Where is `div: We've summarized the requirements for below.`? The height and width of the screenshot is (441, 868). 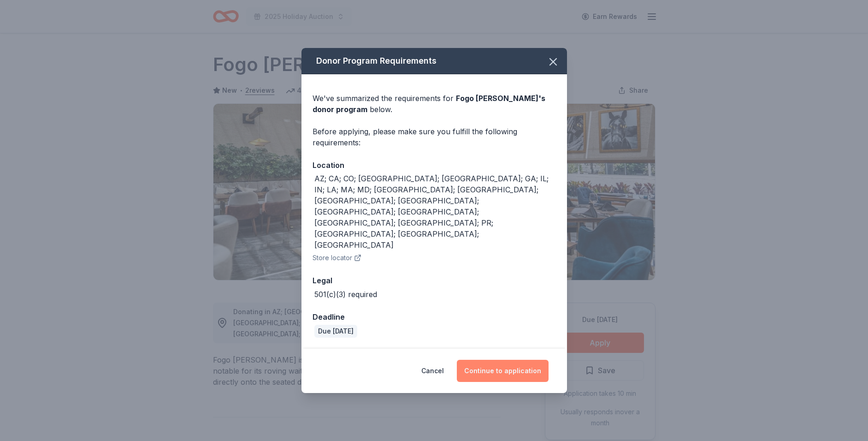 div: We've summarized the requirements for below. is located at coordinates (434, 104).